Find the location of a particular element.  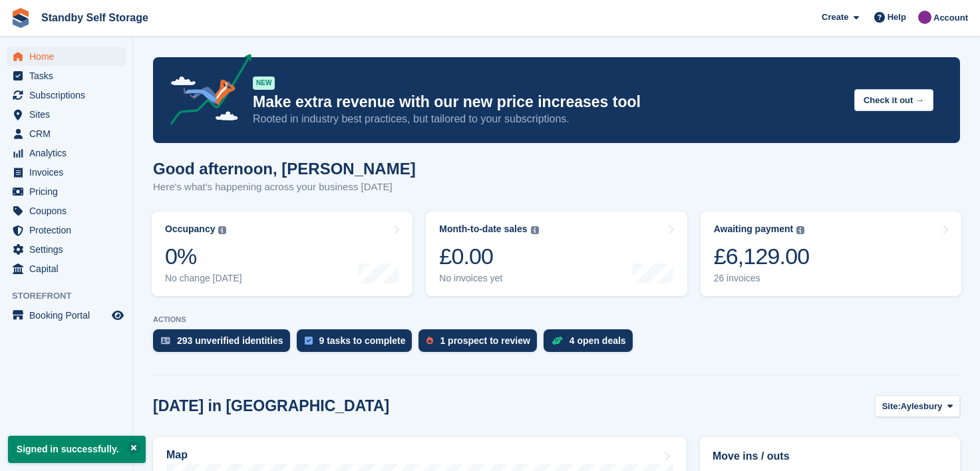

p: Signed in successfully. is located at coordinates (77, 449).